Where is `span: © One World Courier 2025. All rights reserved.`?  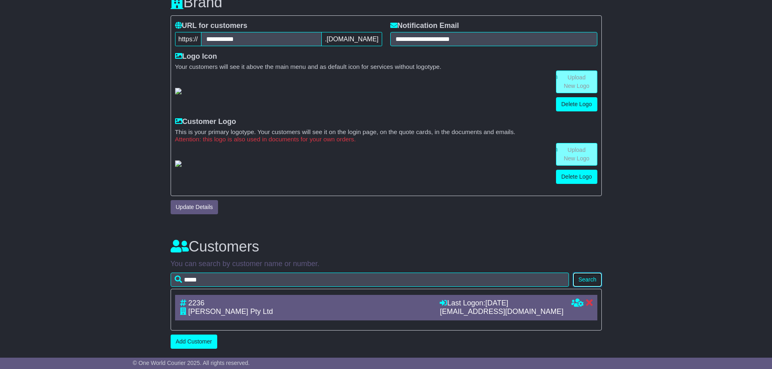
span: © One World Courier 2025. All rights reserved. is located at coordinates (191, 363).